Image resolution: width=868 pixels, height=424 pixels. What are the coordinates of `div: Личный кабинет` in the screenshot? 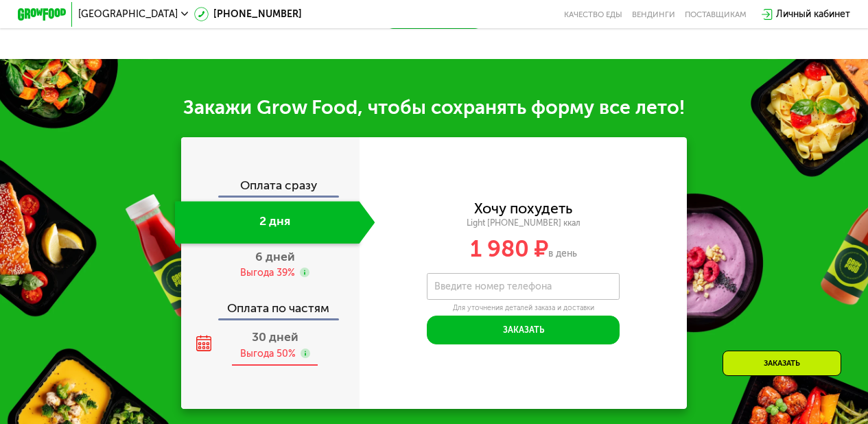 It's located at (814, 14).